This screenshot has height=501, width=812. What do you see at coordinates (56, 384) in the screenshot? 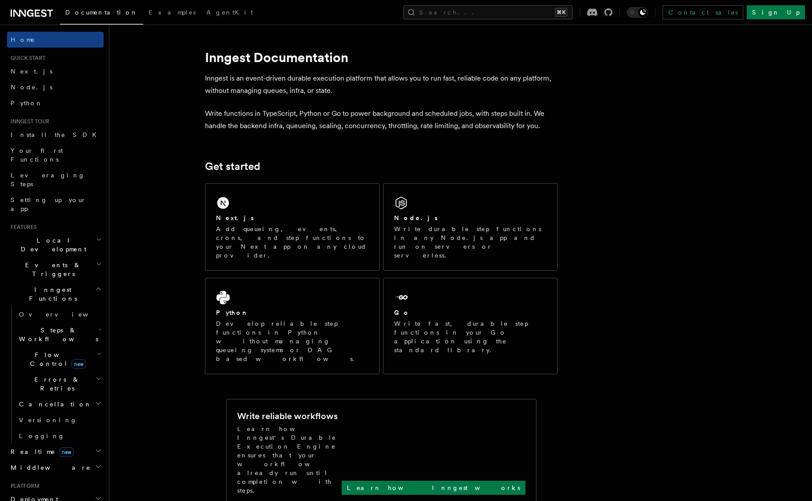
I see `span: Errors & Retries` at bounding box center [56, 384].